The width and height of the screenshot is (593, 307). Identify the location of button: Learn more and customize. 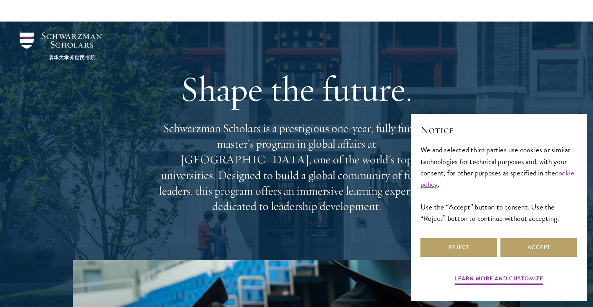
(498, 280).